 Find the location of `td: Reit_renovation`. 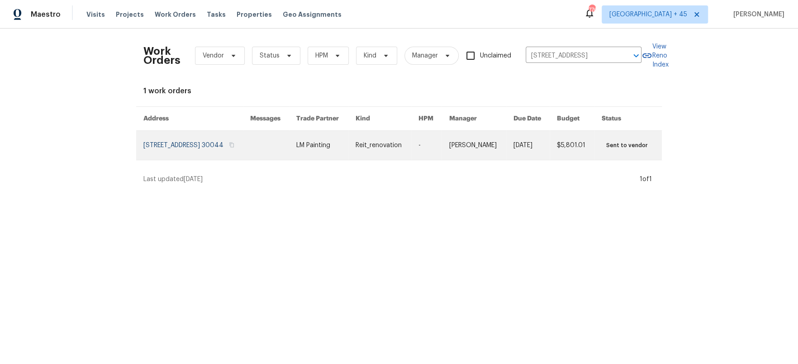

td: Reit_renovation is located at coordinates (380, 145).